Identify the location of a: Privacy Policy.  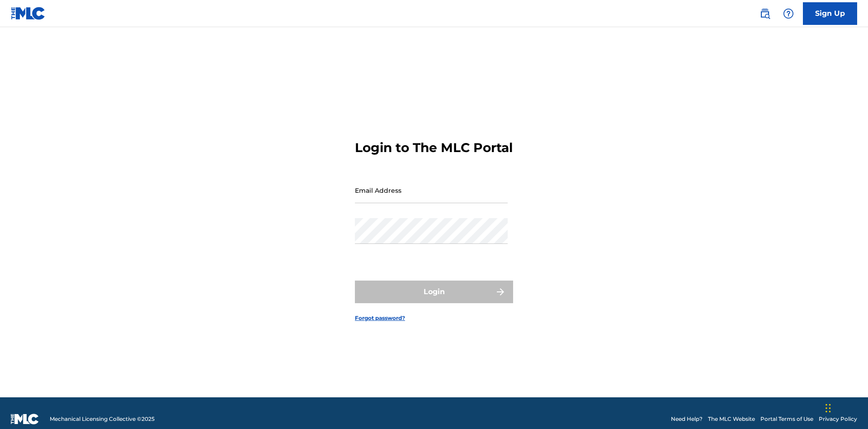
(838, 419).